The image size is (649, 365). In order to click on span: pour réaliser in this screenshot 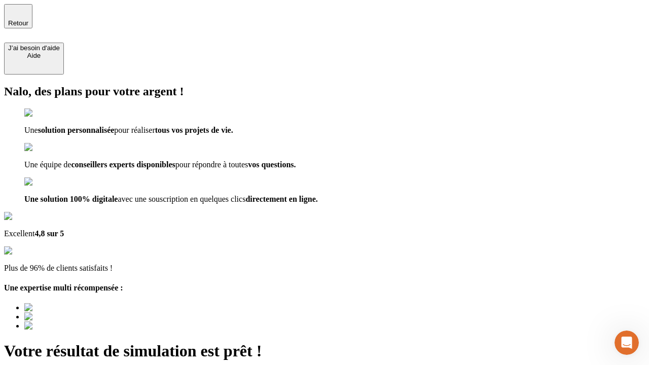, I will do `click(134, 130)`.